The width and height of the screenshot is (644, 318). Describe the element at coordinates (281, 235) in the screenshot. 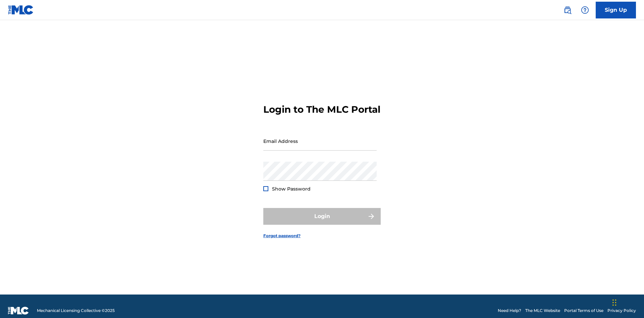

I see `a: Forgot password?` at that location.